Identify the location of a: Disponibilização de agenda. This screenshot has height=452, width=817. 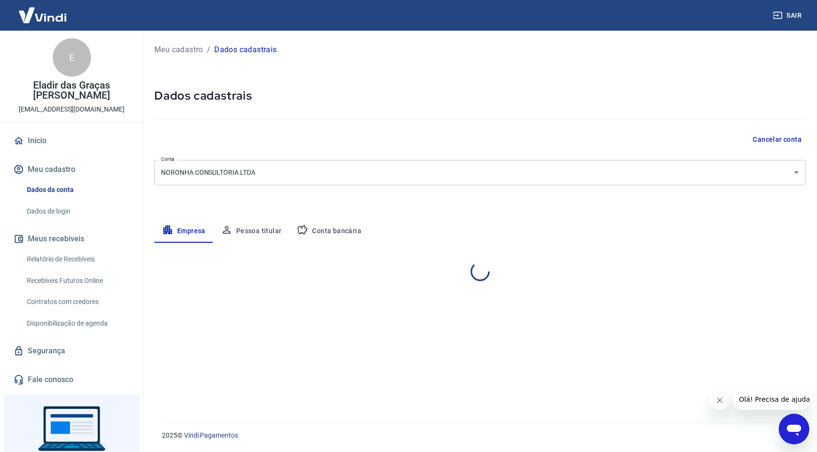
(77, 323).